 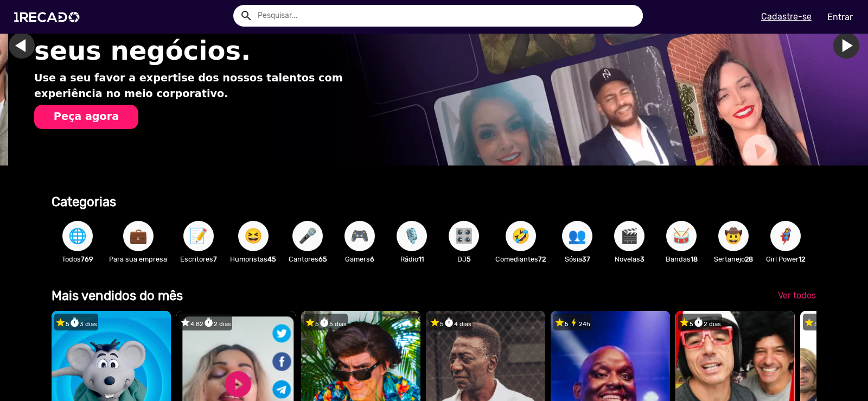 I want to click on p: Escritores, so click(x=199, y=259).